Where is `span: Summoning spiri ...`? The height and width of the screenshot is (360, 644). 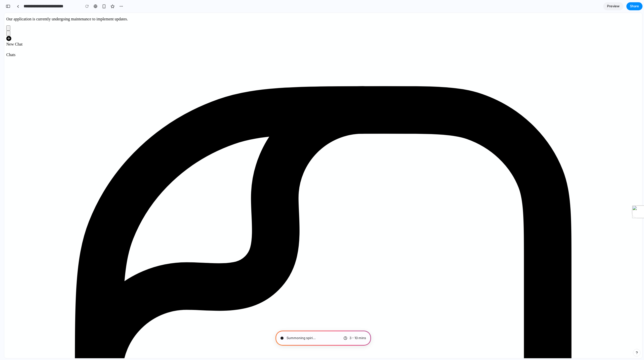
span: Summoning spiri ... is located at coordinates (301, 338).